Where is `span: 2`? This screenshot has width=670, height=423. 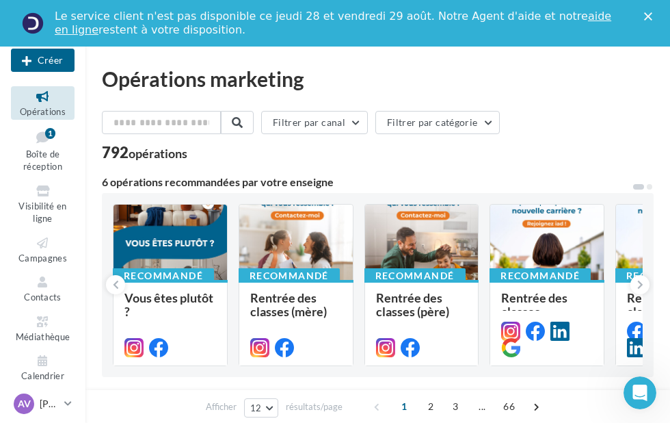
span: 2 is located at coordinates (431, 406).